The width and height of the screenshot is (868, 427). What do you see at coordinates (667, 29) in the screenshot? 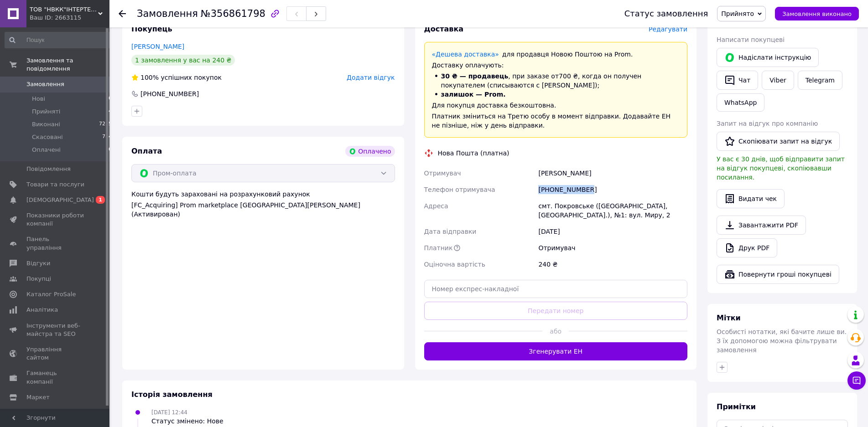
I see `span: Редагувати` at bounding box center [667, 29].